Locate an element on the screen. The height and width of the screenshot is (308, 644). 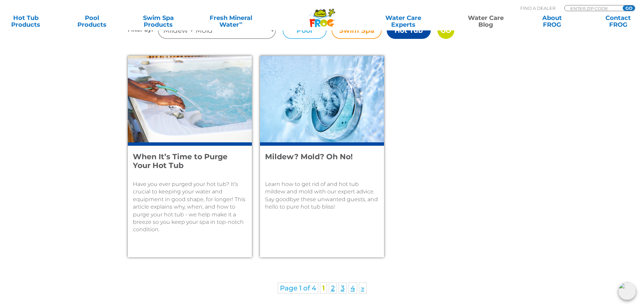
a: 3 is located at coordinates (342, 288).